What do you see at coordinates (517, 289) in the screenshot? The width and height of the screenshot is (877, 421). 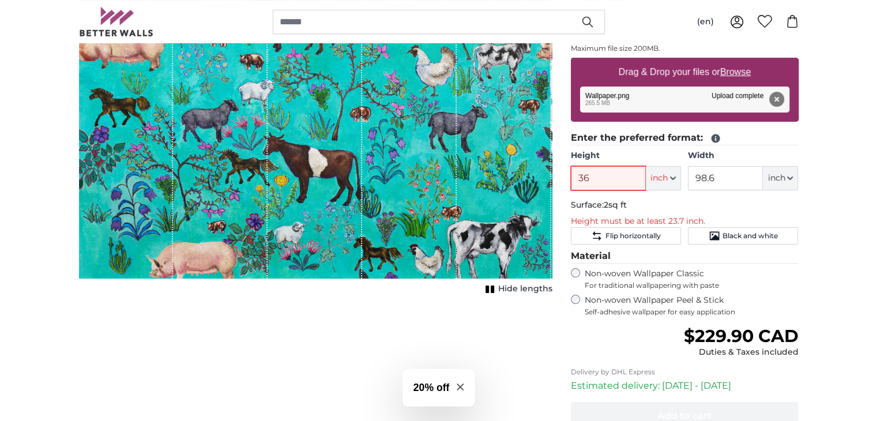 I see `button: Hide lengths` at bounding box center [517, 289].